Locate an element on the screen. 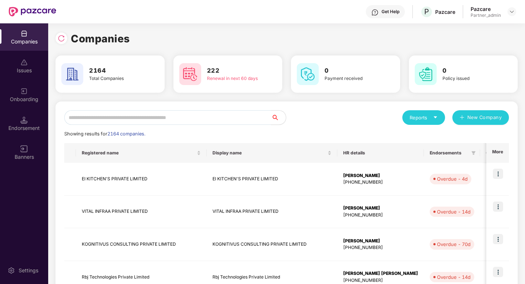 The width and height of the screenshot is (525, 284). span: 2164 companies. is located at coordinates (126, 134).